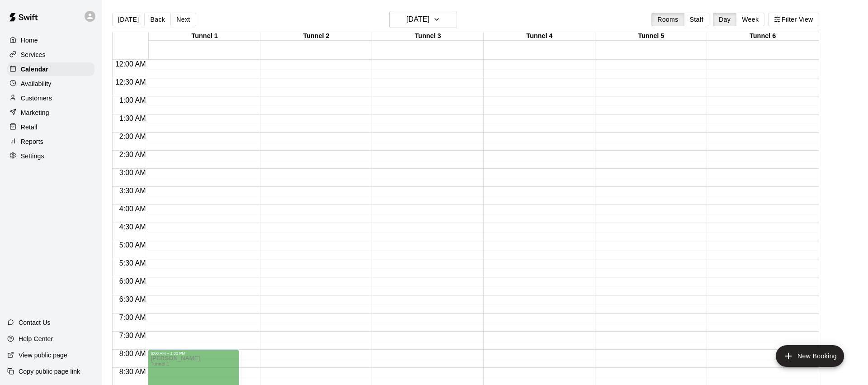 The width and height of the screenshot is (868, 385). I want to click on div: Retail, so click(51, 127).